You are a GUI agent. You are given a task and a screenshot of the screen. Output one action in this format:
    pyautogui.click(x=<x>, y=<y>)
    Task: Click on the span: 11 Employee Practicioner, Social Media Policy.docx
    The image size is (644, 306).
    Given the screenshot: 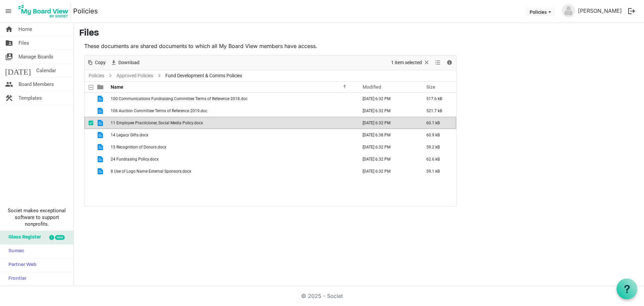 What is the action you would take?
    pyautogui.click(x=157, y=123)
    